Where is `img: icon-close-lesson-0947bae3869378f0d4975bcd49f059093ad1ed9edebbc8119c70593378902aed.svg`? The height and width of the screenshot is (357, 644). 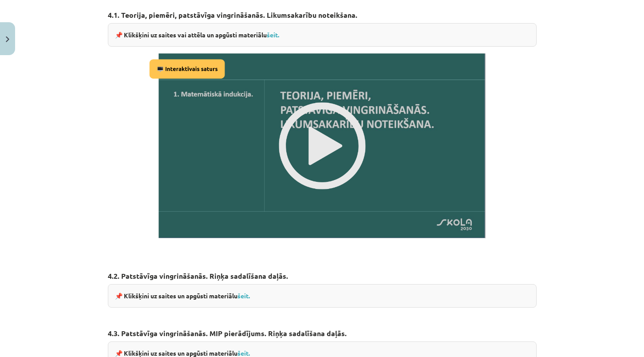
img: icon-close-lesson-0947bae3869378f0d4975bcd49f059093ad1ed9edebbc8119c70593378902aed.svg is located at coordinates (8, 39).